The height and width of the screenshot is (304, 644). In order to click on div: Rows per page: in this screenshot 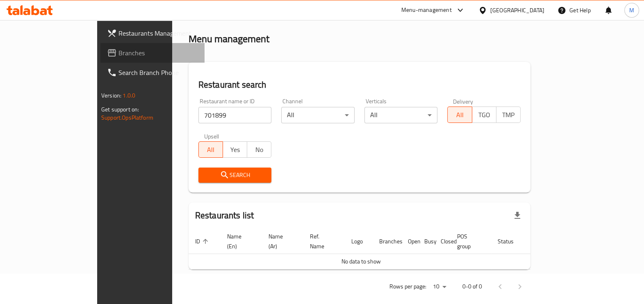, I will do `click(439, 287)`.